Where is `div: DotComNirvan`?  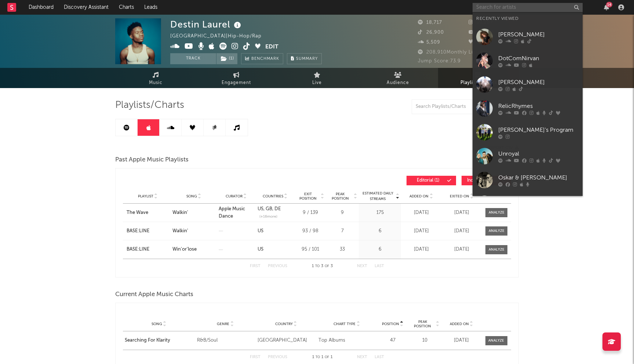 div: DotComNirvan is located at coordinates (539, 58).